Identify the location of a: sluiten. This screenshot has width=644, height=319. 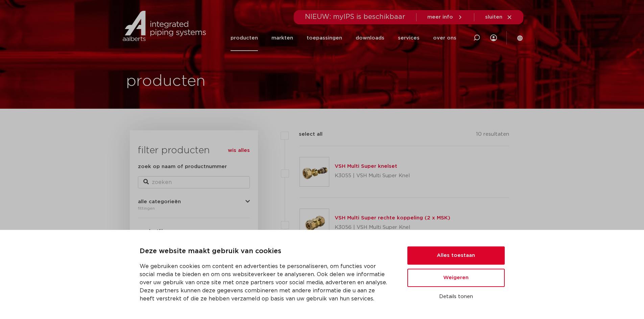
(499, 17).